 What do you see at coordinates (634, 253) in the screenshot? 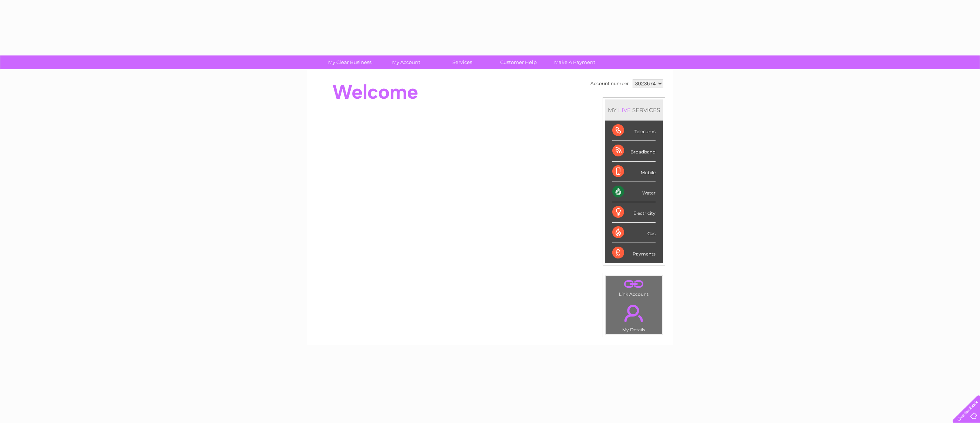
I see `div: Payments` at bounding box center [634, 253].